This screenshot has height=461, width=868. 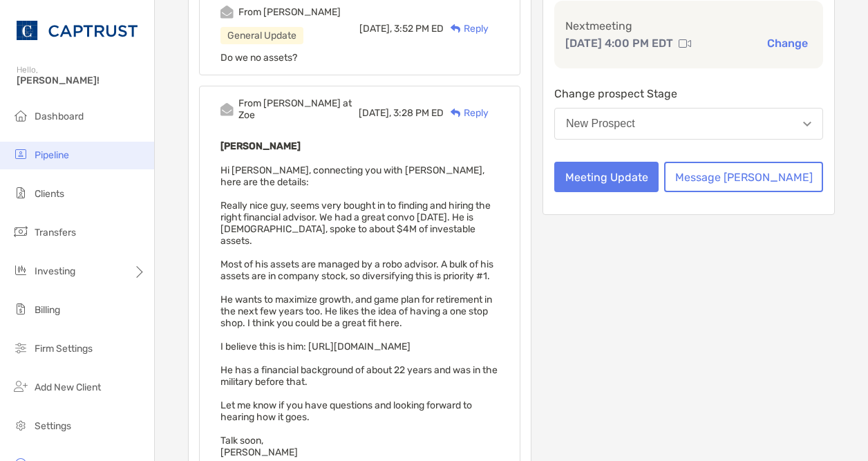 What do you see at coordinates (54, 271) in the screenshot?
I see `span: Investing` at bounding box center [54, 271].